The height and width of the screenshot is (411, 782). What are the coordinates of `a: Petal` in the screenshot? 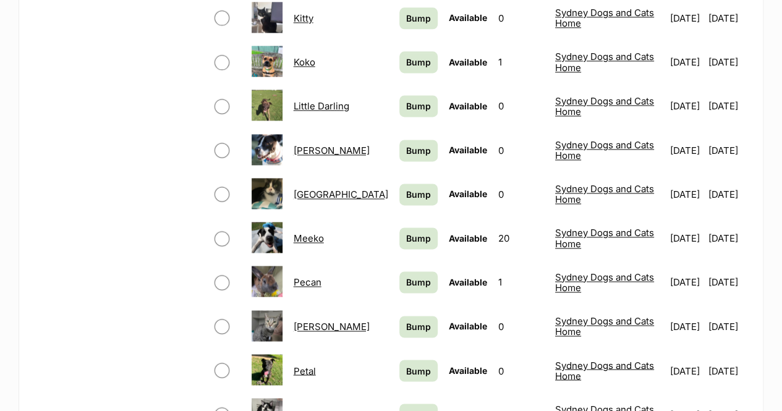 It's located at (305, 370).